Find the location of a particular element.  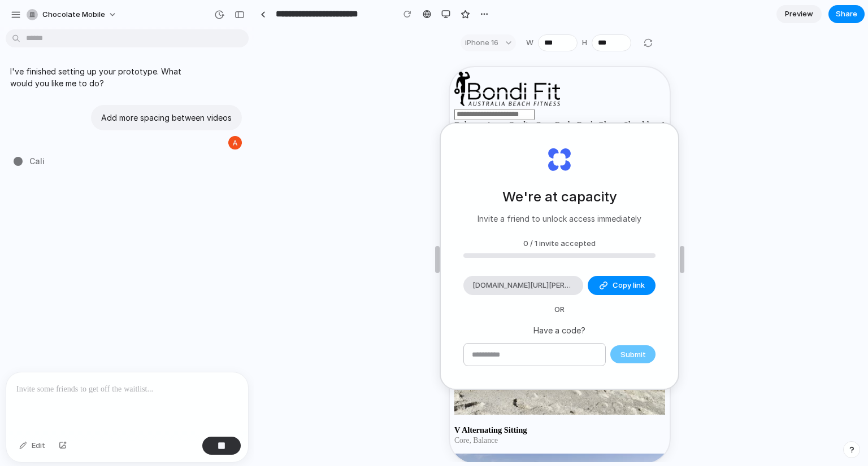

font: Body is located at coordinates (114, 57).